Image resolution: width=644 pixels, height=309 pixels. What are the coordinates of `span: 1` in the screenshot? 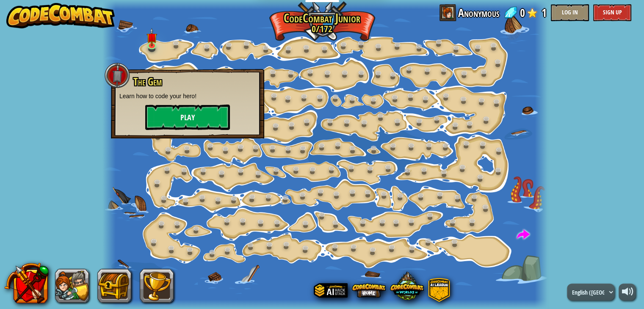 It's located at (544, 13).